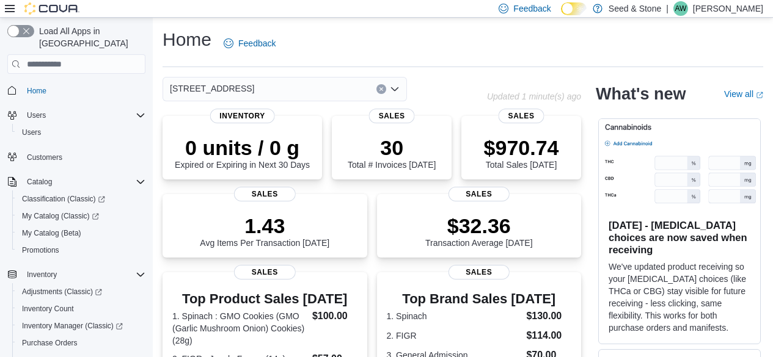  What do you see at coordinates (81, 343) in the screenshot?
I see `button: Purchase Orders` at bounding box center [81, 343].